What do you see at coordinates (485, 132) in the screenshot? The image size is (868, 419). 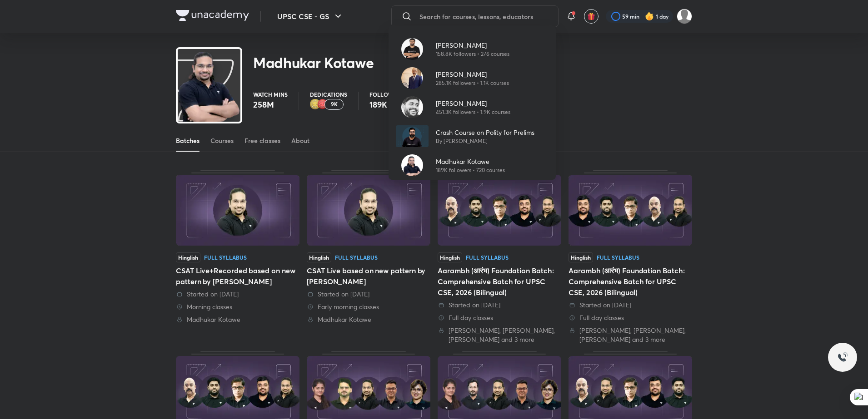 I see `p: Crash Course on Polity for Prelims` at bounding box center [485, 132].